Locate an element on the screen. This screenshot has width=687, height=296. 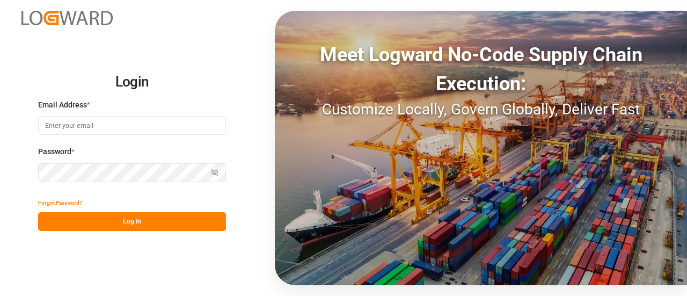
span: Password is located at coordinates (55, 151).